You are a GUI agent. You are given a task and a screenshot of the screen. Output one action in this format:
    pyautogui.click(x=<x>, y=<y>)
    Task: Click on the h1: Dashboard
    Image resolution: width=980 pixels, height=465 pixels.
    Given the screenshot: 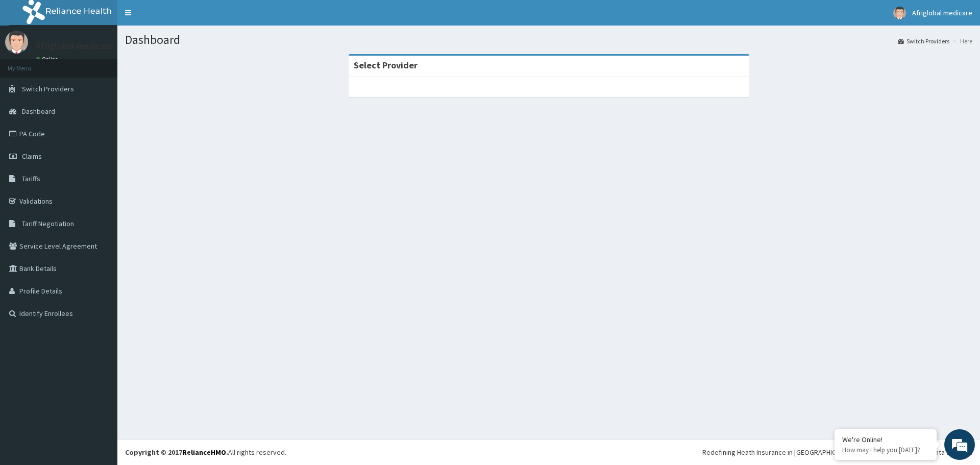 What is the action you would take?
    pyautogui.click(x=548, y=40)
    